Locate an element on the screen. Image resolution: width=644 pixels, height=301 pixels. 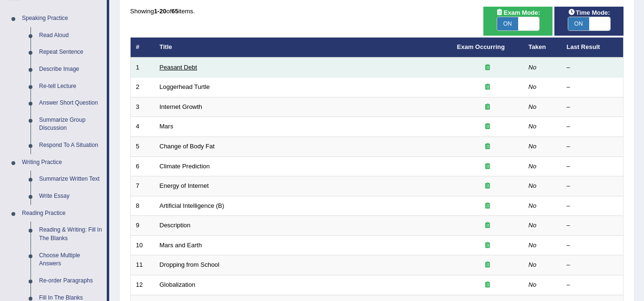
span: Exam Mode: is located at coordinates (518, 12).